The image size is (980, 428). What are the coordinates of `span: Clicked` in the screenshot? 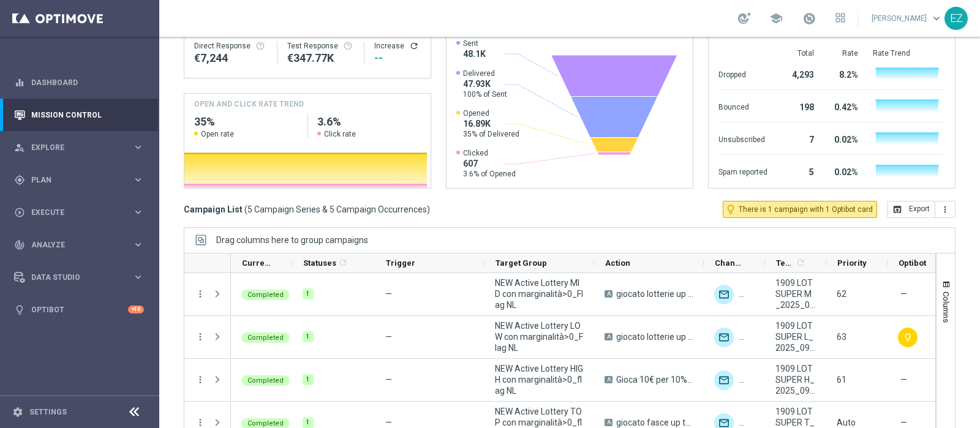 It's located at (489, 153).